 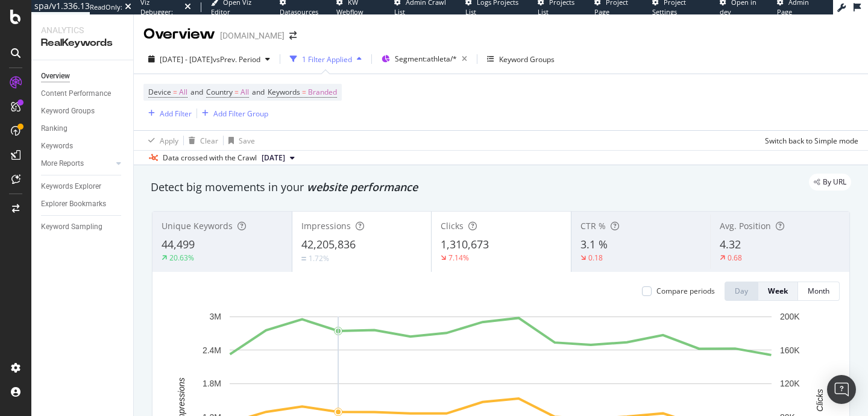 I want to click on div: ReadOnly:, so click(x=106, y=7).